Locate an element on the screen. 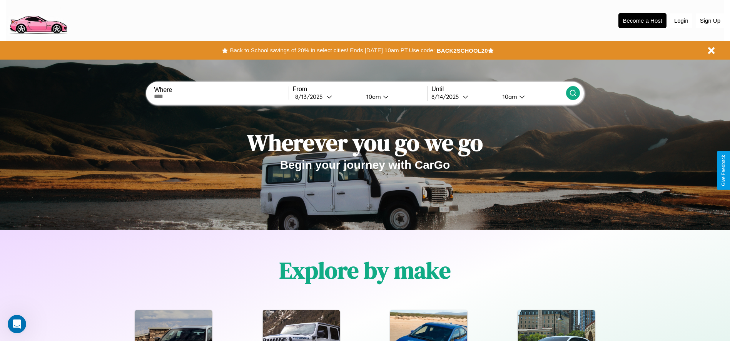  div: 8 / 13 / 2025 is located at coordinates (310, 97).